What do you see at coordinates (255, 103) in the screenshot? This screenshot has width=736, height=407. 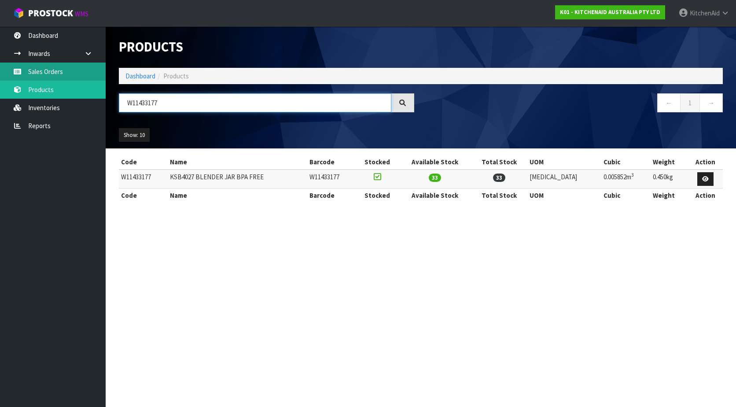 I see `input: Search products` at bounding box center [255, 103].